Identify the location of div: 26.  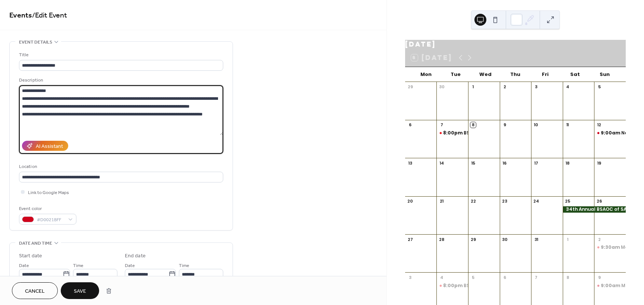
(599, 201).